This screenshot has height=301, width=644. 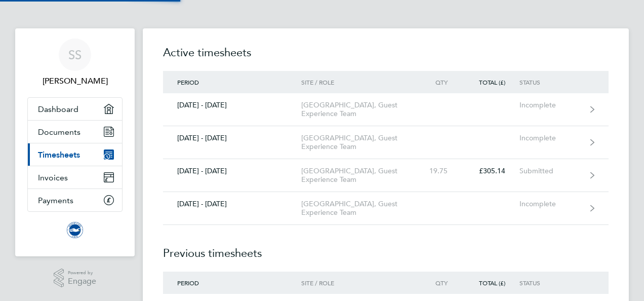 I want to click on div: £305.14, so click(x=491, y=171).